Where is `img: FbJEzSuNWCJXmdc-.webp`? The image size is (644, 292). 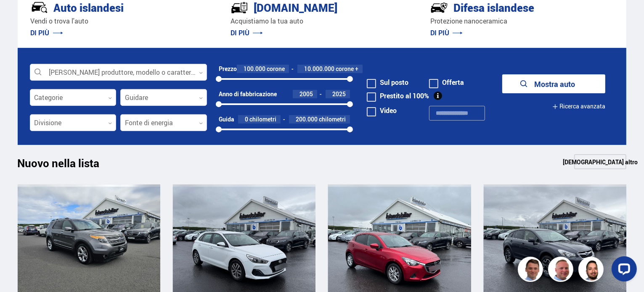
img: FbJEzSuNWCJXmdc-.webp is located at coordinates (532, 271).